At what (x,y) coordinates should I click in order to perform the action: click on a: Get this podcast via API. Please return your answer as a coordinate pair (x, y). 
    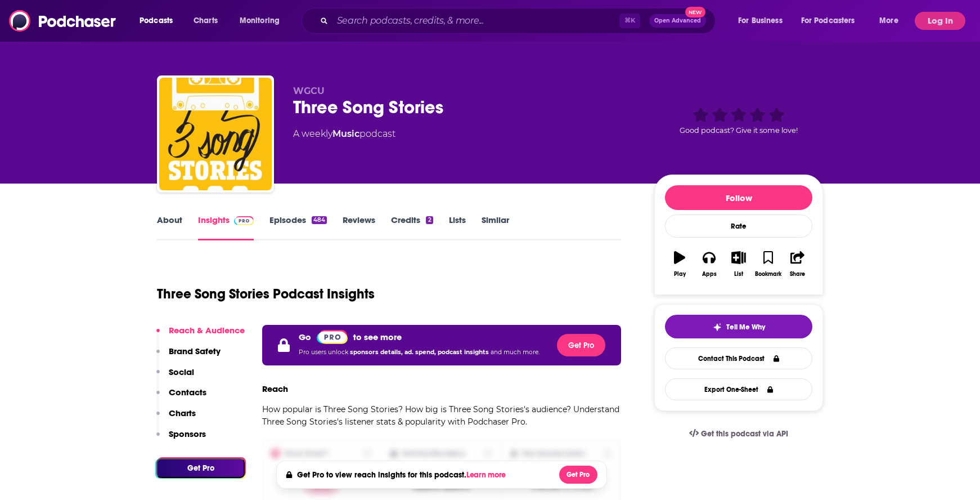
    Looking at the image, I should click on (739, 433).